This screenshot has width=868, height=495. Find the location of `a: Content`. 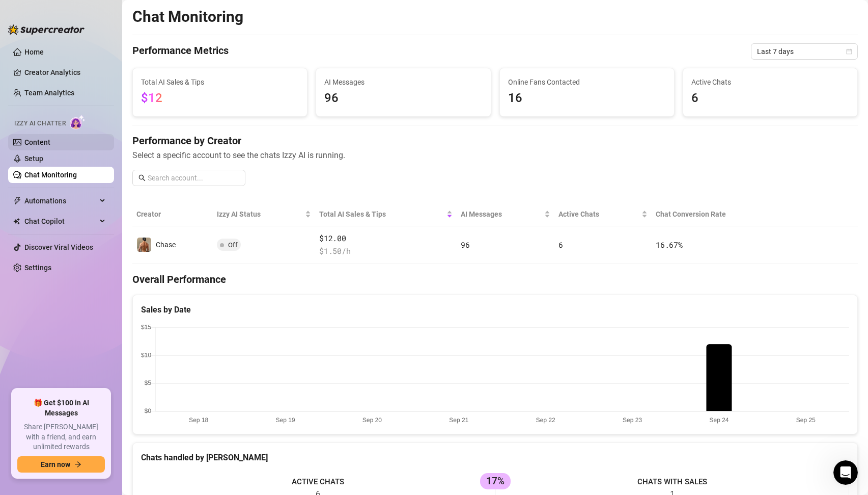

a: Content is located at coordinates (37, 142).